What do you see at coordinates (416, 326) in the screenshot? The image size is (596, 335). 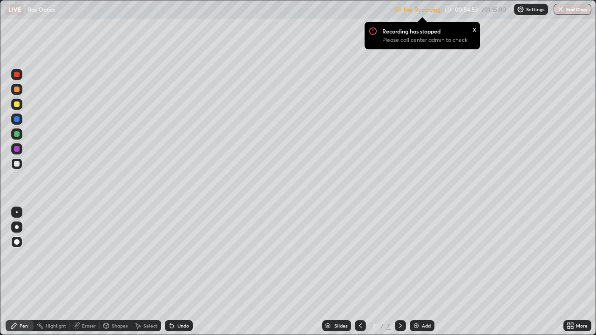 I see `img: add-slide-button` at bounding box center [416, 326].